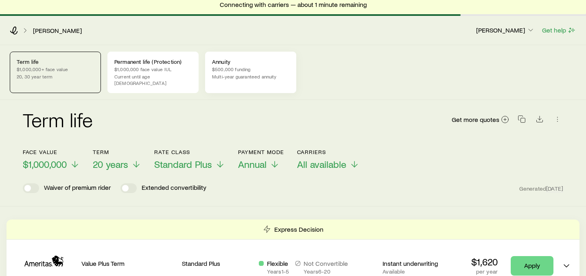 The width and height of the screenshot is (586, 276). Describe the element at coordinates (110, 164) in the screenshot. I see `span: 20 years` at that location.